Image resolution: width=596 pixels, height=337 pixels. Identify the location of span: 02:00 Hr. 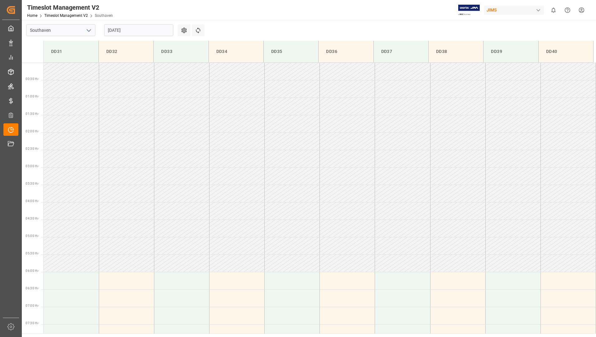
(32, 131).